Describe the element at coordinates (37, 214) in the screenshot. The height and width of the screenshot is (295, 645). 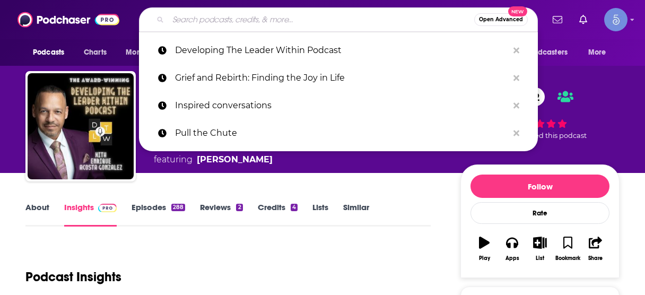
I see `a: About` at that location.